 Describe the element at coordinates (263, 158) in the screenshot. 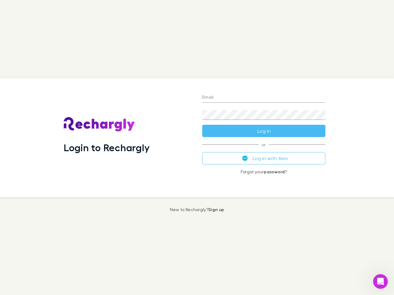

I see `button: Log in with Xero` at that location.